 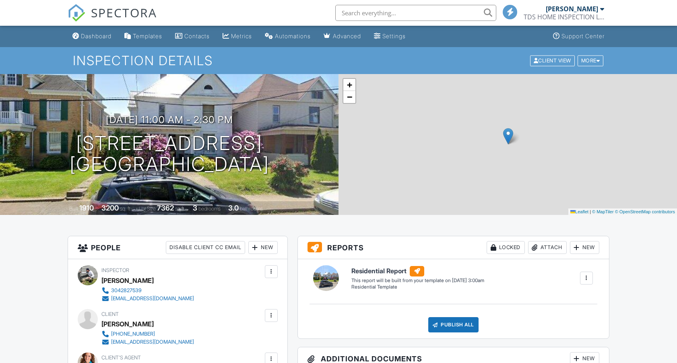 What do you see at coordinates (603, 212) in the screenshot?
I see `a: © MapTiler` at bounding box center [603, 212].